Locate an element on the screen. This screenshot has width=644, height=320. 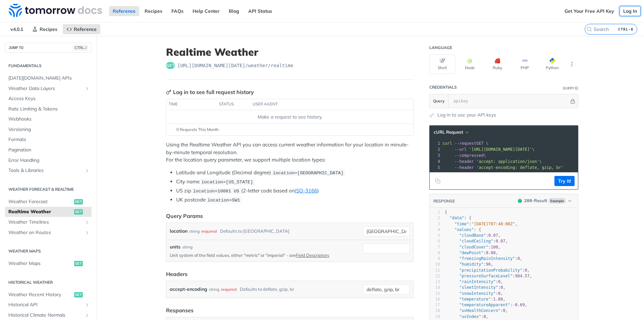
svg: Search is located at coordinates (589, 29).